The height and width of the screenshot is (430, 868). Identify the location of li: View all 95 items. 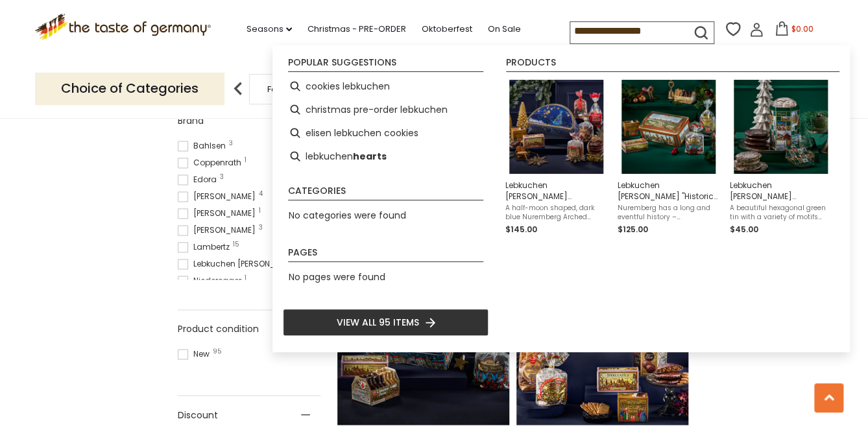
(385, 322).